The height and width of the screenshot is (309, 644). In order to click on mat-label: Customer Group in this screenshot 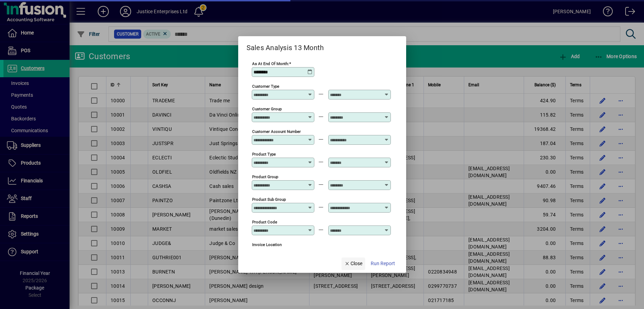, I will do `click(267, 109)`.